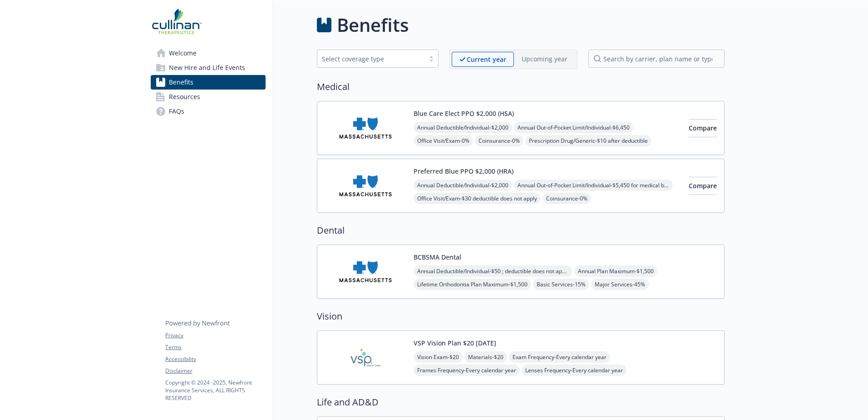  Describe the element at coordinates (463, 113) in the screenshot. I see `button: Blue Care Elect PPO $2,000 (HSA)` at that location.